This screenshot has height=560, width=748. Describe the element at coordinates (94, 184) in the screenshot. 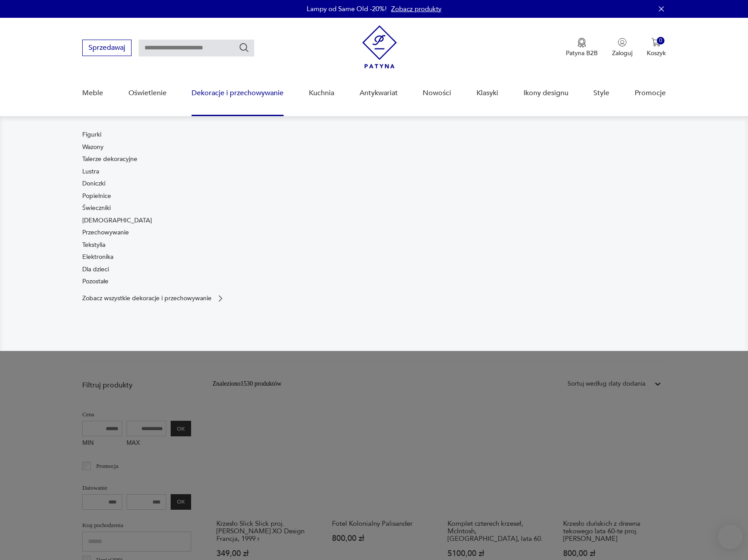

I see `a: Doniczki` at that location.